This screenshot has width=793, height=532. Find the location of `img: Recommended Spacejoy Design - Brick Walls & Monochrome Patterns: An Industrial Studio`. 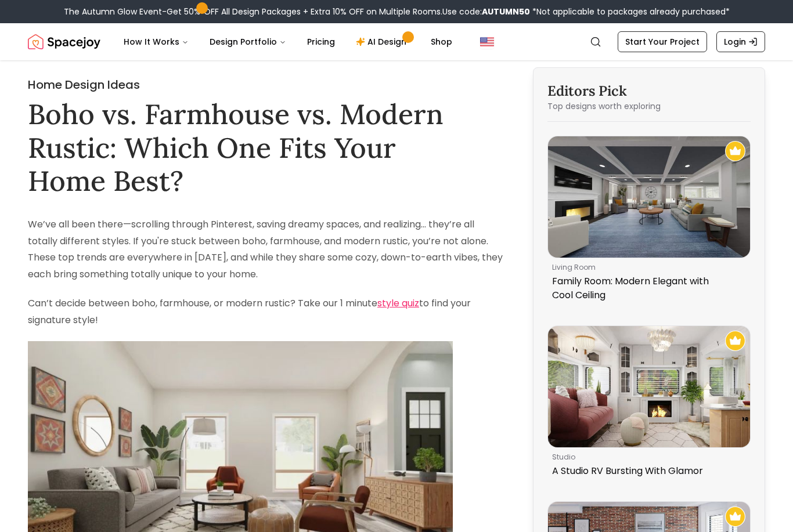

img: Recommended Spacejoy Design - Brick Walls & Monochrome Patterns: An Industrial Studio is located at coordinates (735, 516).